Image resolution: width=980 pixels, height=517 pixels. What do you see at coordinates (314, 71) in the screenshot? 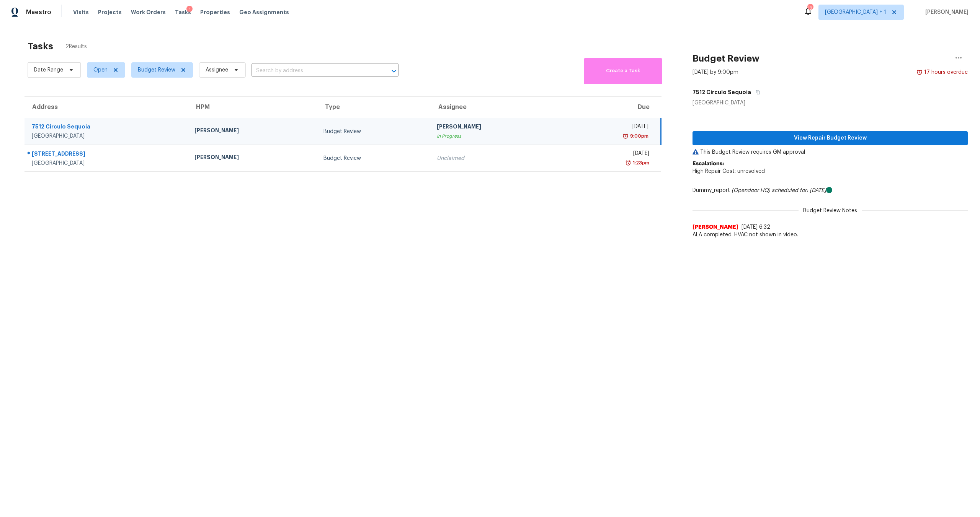
I see `input: Search by address` at bounding box center [314, 71].